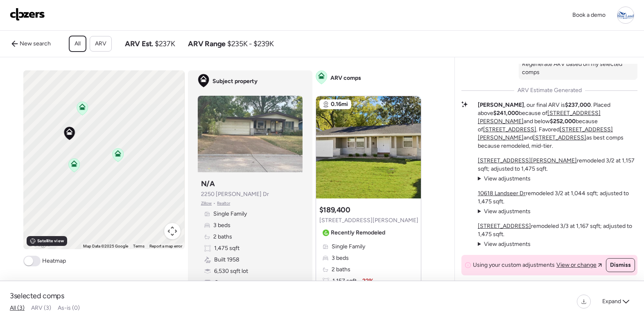 The image size is (644, 322). Describe the element at coordinates (208, 184) in the screenshot. I see `h3: N/A` at that location.